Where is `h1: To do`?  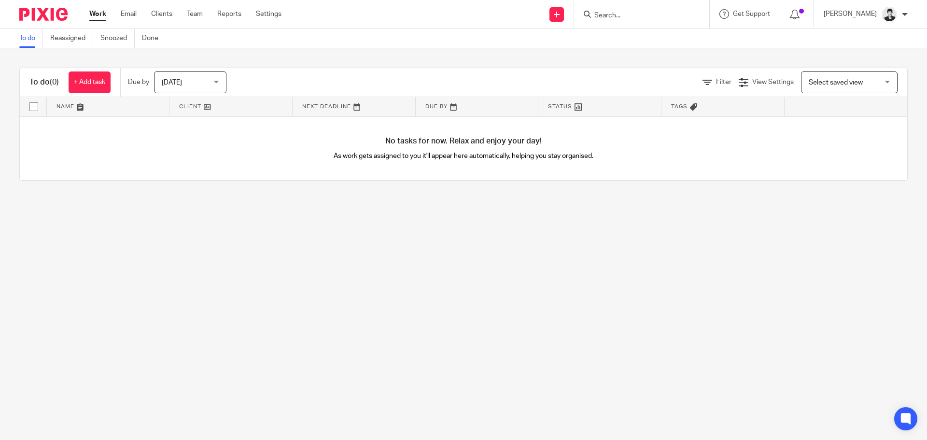
h1: To do is located at coordinates (44, 82).